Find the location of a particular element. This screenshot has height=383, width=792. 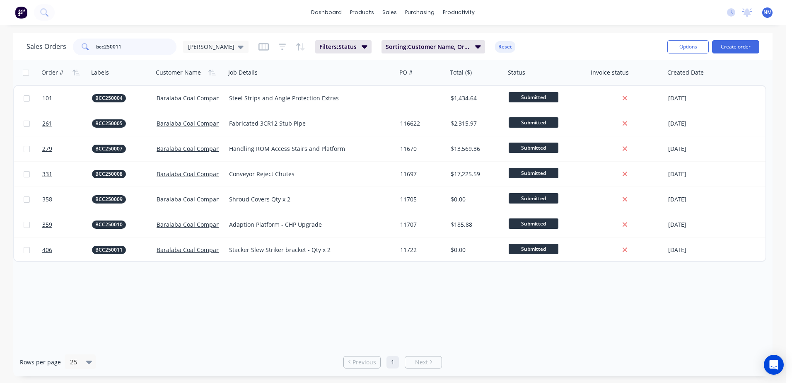

span: BCC250004 is located at coordinates (109, 98).